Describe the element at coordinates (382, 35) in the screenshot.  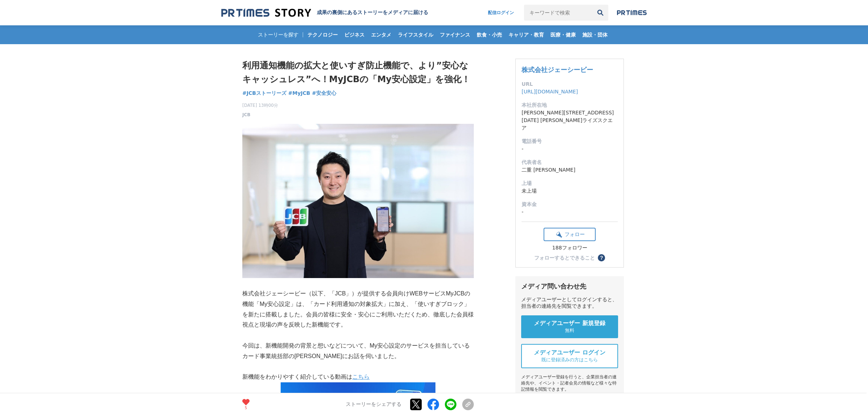
I see `a: エンタメ` at that location.